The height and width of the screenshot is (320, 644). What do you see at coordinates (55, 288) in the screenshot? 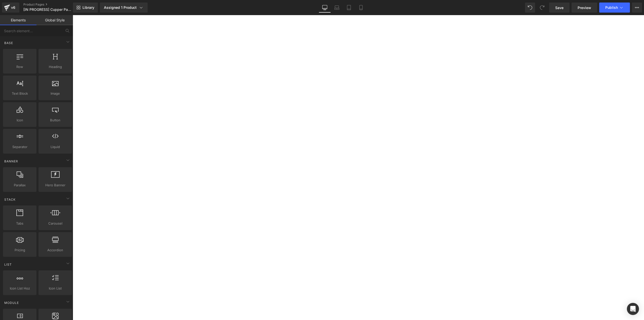
I see `span: Icon List` at bounding box center [55, 288].